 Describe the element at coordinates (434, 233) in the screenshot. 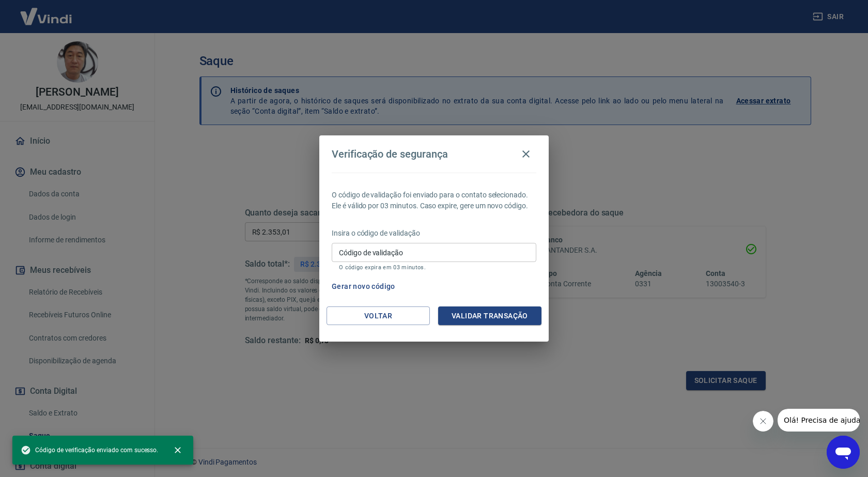

I see `p: Insira o código de validação` at that location.